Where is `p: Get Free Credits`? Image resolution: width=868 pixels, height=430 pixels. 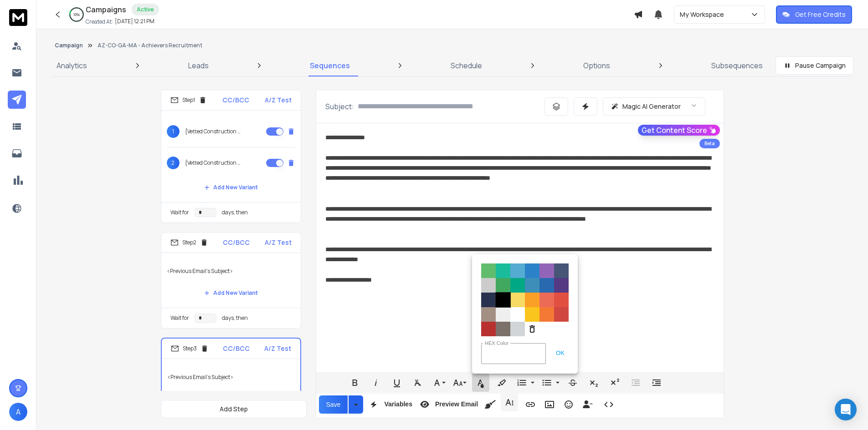
p: Get Free Credits is located at coordinates (820, 14).